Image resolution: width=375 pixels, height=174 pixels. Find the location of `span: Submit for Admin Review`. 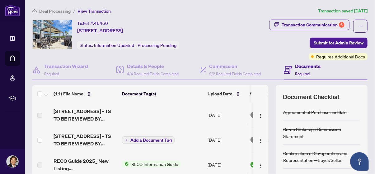

span: Submit for Admin Review is located at coordinates (338, 43).